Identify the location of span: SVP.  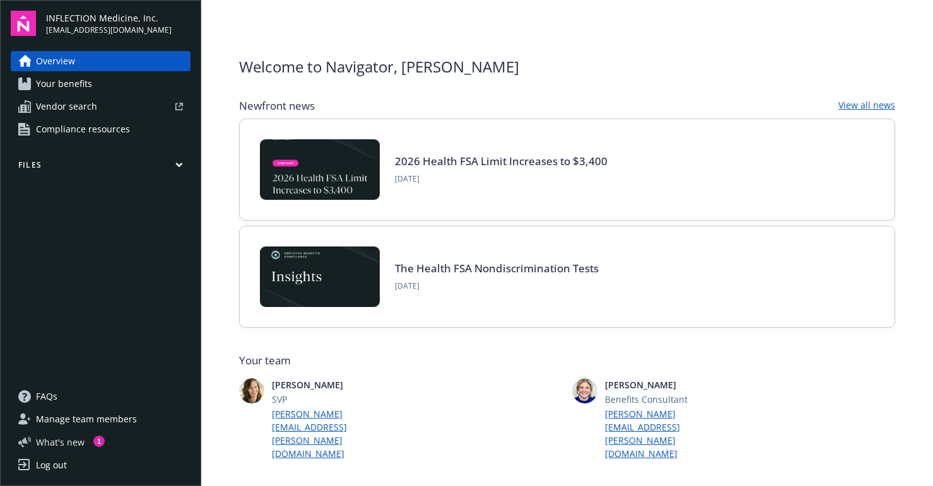
(334, 399).